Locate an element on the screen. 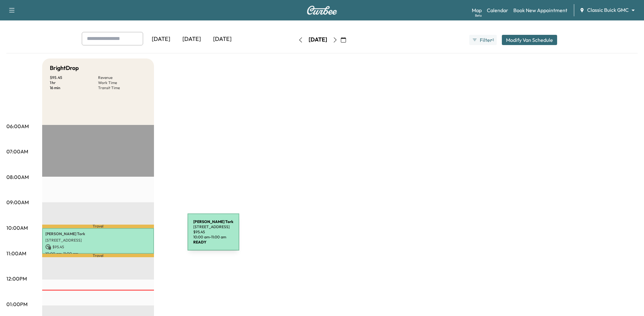 This screenshot has height=316, width=644. span: Filter is located at coordinates (486, 40).